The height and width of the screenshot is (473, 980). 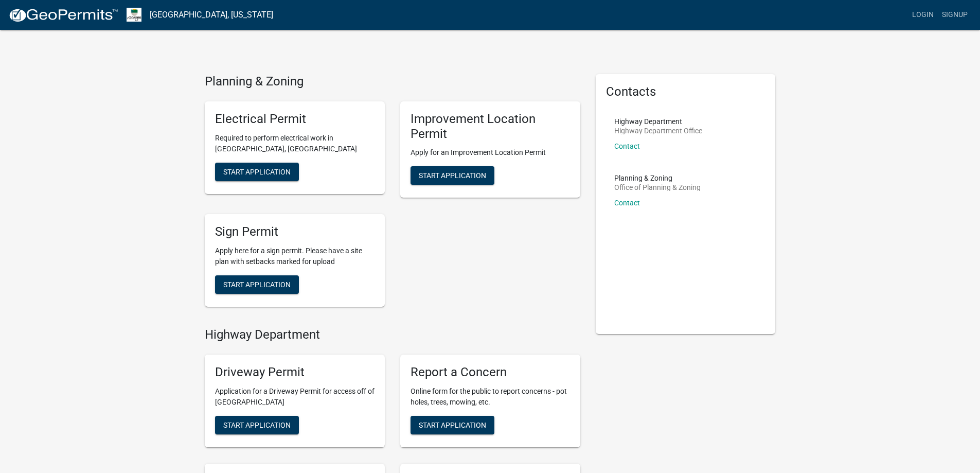 What do you see at coordinates (392, 335) in the screenshot?
I see `h4: Highway Department` at bounding box center [392, 335].